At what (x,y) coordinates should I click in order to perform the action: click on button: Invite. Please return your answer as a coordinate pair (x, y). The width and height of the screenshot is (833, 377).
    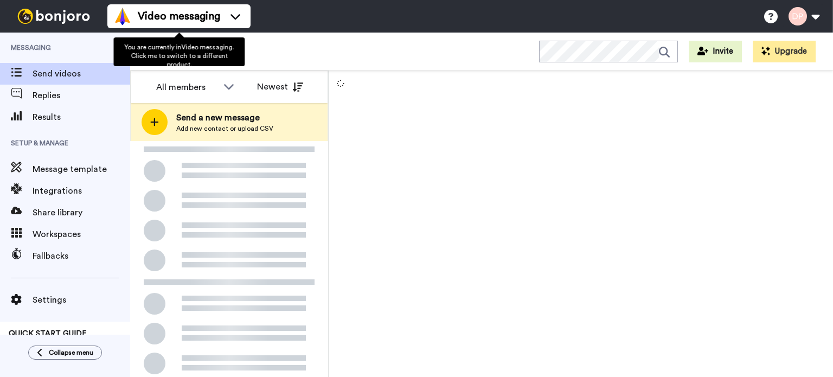
    Looking at the image, I should click on (715, 51).